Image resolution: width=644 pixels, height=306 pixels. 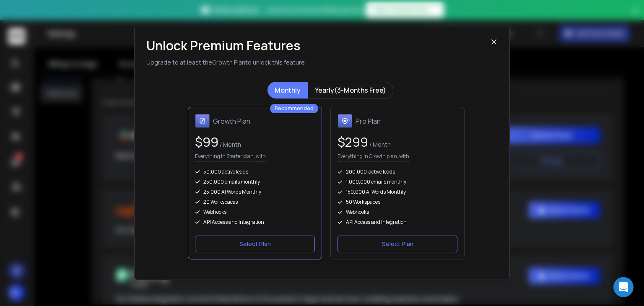 I want to click on div: 50,000 active leads, so click(x=255, y=172).